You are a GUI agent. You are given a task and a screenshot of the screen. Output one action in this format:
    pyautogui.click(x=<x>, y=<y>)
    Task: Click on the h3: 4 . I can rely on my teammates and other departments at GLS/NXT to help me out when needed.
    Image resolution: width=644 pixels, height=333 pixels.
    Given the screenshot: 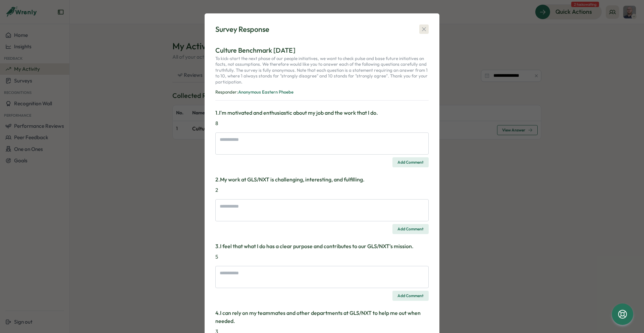 What is the action you would take?
    pyautogui.click(x=322, y=317)
    